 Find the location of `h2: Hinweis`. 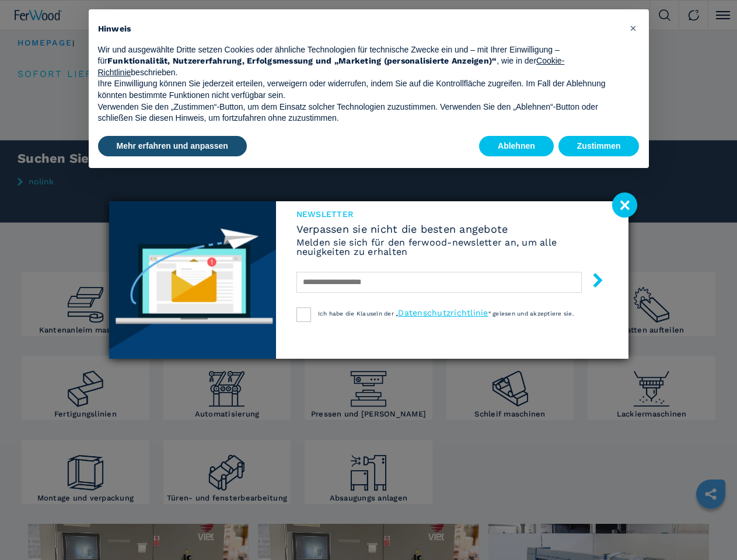

h2: Hinweis is located at coordinates (360, 29).